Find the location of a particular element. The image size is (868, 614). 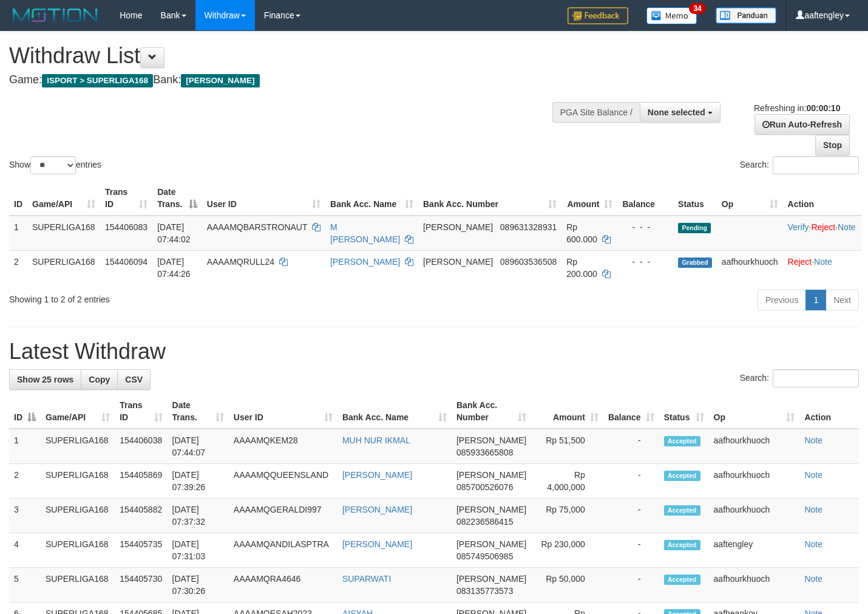

img: MOTION_logo.png is located at coordinates (55, 15).